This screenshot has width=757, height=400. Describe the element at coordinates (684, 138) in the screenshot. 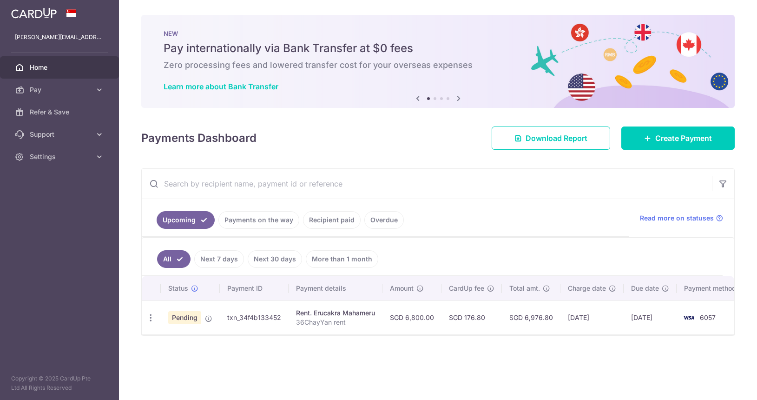

I see `span: Create Payment` at that location.